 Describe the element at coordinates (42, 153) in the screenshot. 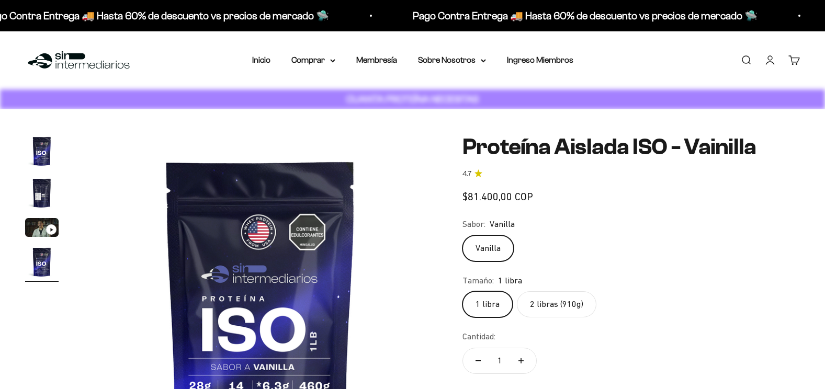

I see `button: Ir al artículo 1` at that location.